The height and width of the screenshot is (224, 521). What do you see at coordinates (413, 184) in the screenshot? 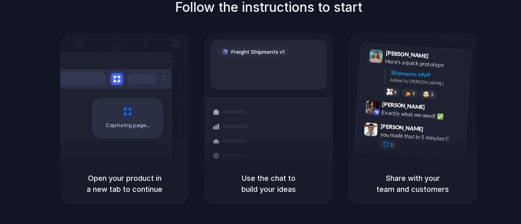
I see `h5: Share with your team and customers` at bounding box center [413, 184].